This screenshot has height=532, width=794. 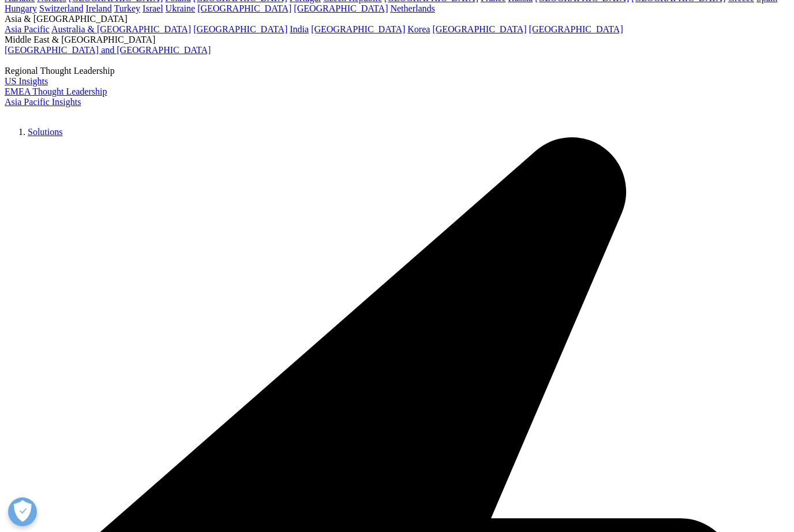 What do you see at coordinates (43, 101) in the screenshot?
I see `span: Asia Pacific Insights` at bounding box center [43, 101].